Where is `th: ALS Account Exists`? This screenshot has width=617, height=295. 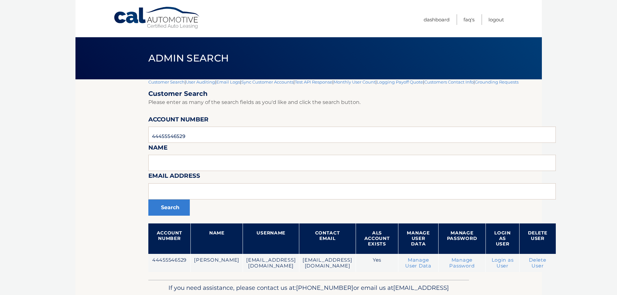 th: ALS Account Exists is located at coordinates (377, 239).